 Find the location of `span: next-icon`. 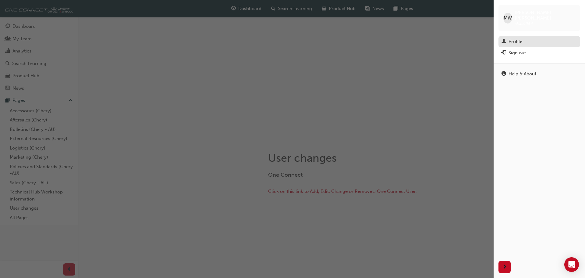

span: next-icon is located at coordinates (505, 267).